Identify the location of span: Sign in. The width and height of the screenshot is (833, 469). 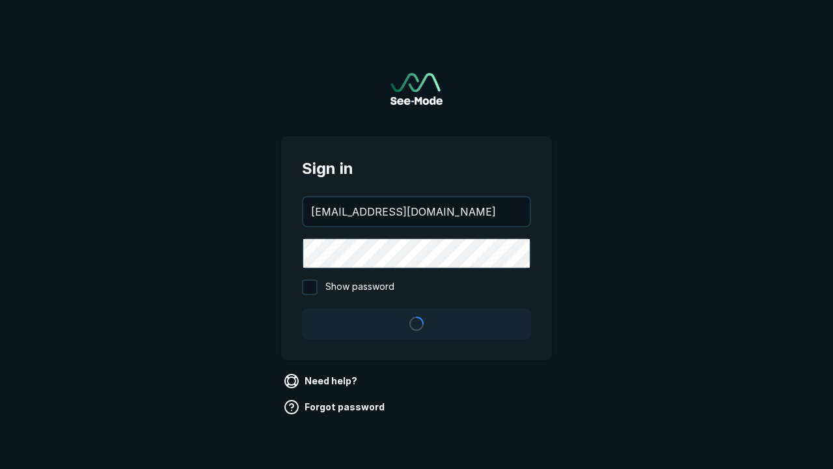
(417, 169).